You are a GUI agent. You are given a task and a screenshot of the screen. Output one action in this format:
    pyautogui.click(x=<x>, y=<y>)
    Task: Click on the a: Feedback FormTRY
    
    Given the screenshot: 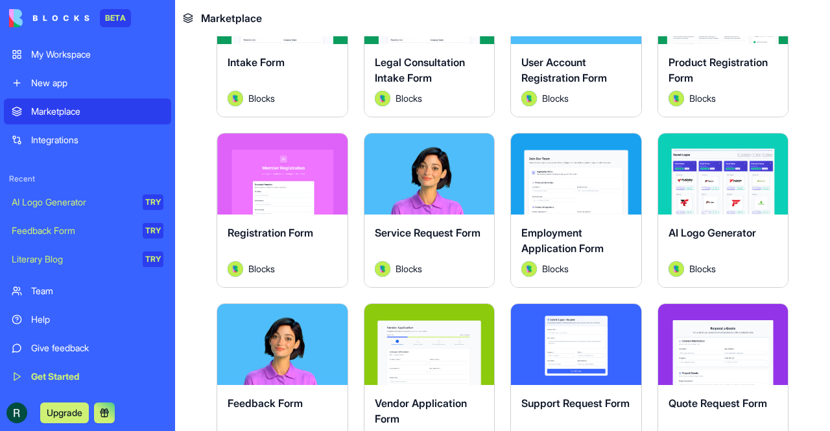 What is the action you would take?
    pyautogui.click(x=88, y=231)
    